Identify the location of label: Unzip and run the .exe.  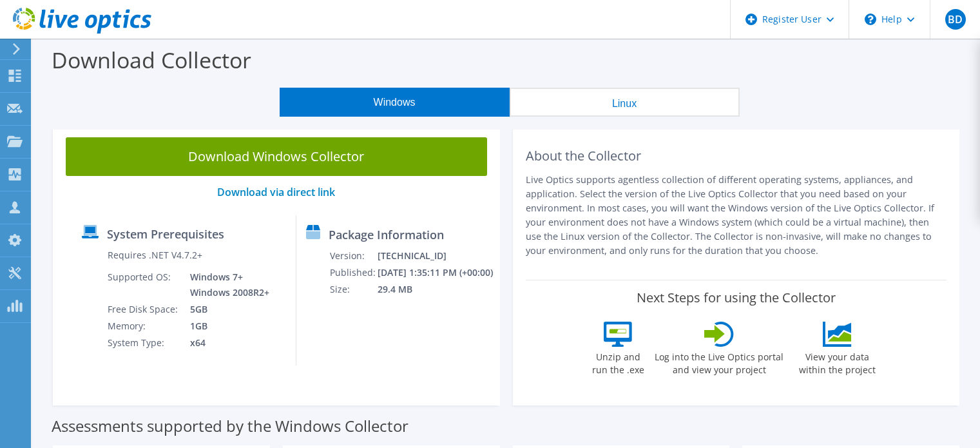
(618, 362).